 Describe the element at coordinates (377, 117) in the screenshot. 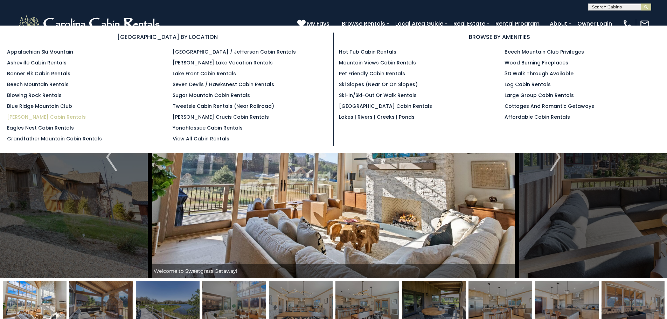

I see `a: Lakes | Rivers | Creeks | Ponds` at that location.